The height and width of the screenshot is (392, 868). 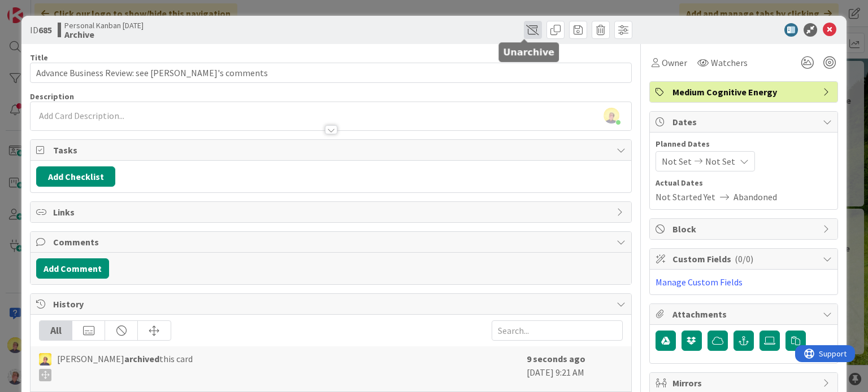 What do you see at coordinates (745, 259) in the screenshot?
I see `span: Custom Fields` at bounding box center [745, 259].